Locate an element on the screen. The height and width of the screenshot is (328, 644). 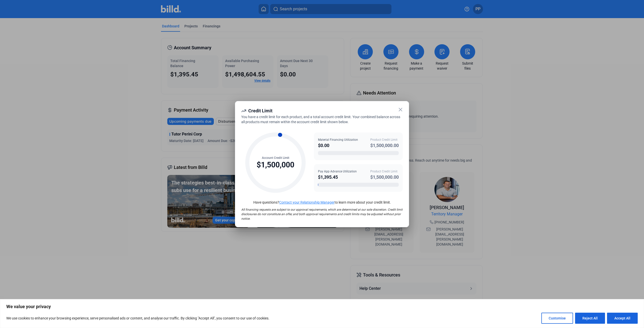
div: $0.00 is located at coordinates (338, 146).